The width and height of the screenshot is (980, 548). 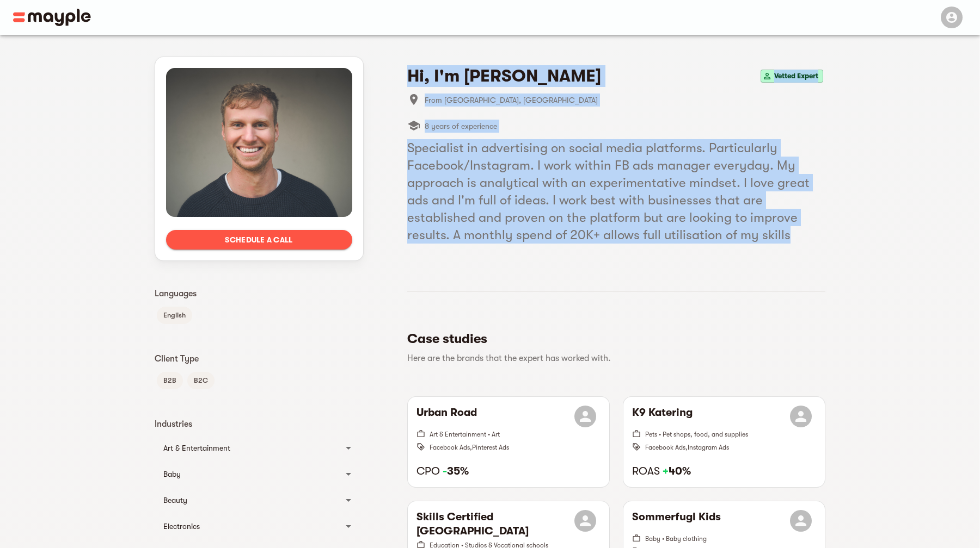 I want to click on span: Vetted Expert, so click(x=796, y=76).